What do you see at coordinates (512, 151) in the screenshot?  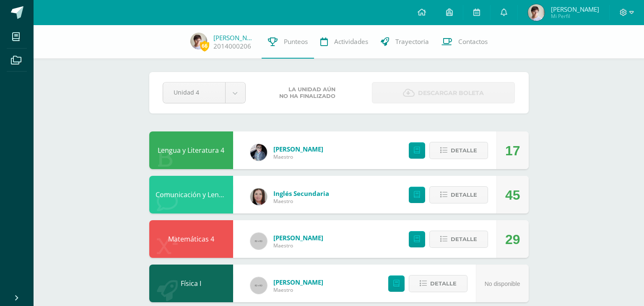 I see `div: 17` at bounding box center [512, 151].